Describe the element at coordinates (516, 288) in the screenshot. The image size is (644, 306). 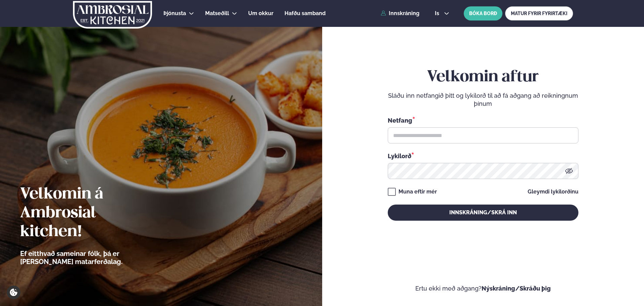
I see `a: Nýskráning/Skráðu þig` at that location.